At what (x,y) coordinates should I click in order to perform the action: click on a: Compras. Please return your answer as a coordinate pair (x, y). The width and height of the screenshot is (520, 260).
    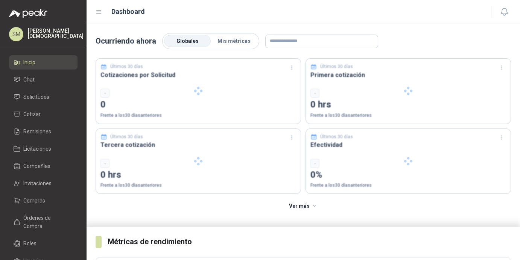
    Looking at the image, I should click on (43, 201).